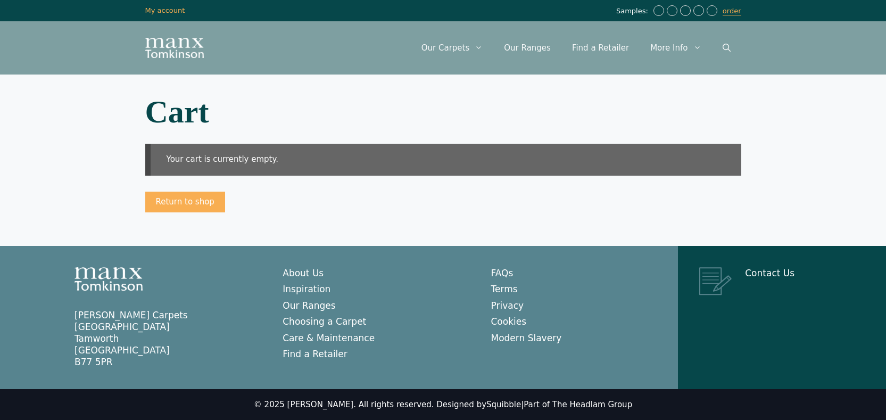  Describe the element at coordinates (576, 48) in the screenshot. I see `nav: Primary` at that location.